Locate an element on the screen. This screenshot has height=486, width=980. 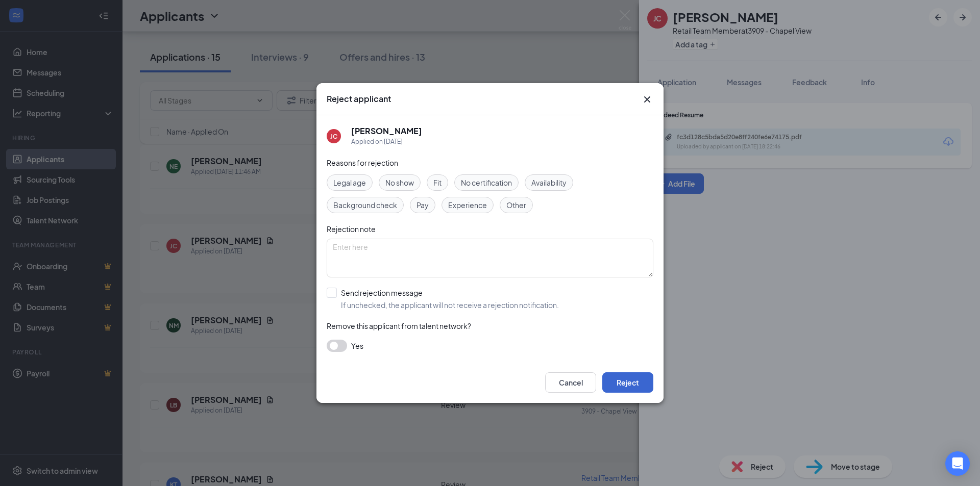
span: Availability is located at coordinates (549, 182).